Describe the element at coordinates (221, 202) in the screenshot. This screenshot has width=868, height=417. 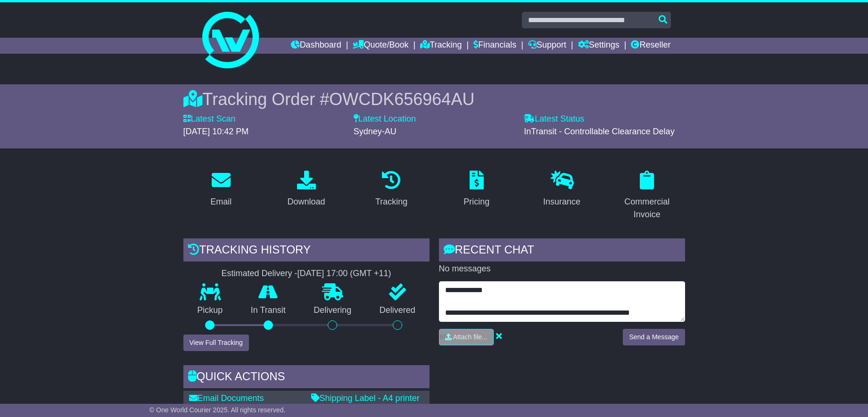
I see `div: Email` at that location.